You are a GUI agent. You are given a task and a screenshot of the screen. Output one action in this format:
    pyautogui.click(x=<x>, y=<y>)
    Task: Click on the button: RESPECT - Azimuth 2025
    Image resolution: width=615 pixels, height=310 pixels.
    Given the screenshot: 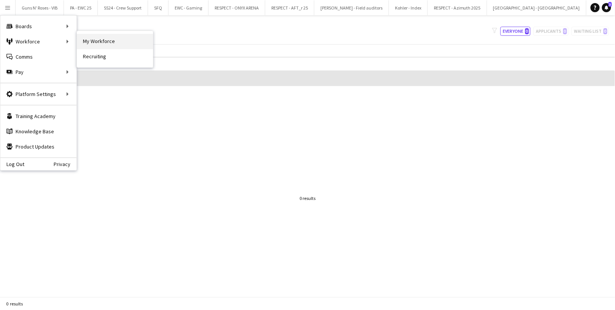 What is the action you would take?
    pyautogui.click(x=458, y=8)
    